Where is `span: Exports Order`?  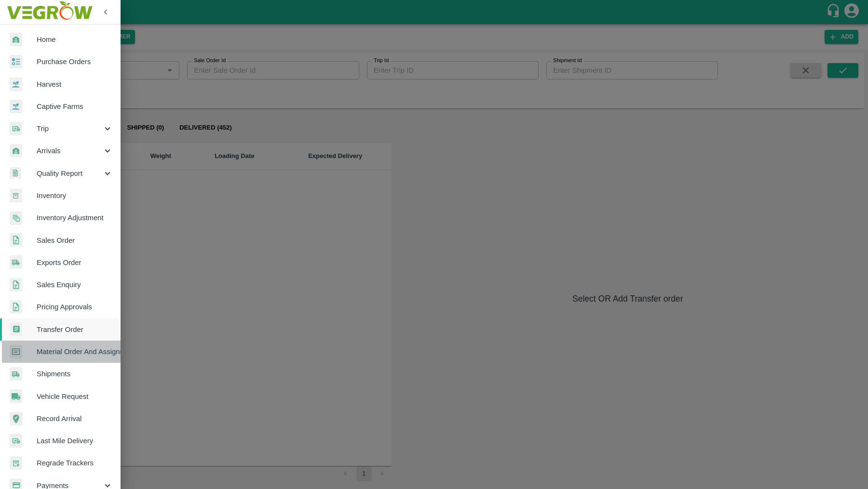
span: Exports Order is located at coordinates (75, 262).